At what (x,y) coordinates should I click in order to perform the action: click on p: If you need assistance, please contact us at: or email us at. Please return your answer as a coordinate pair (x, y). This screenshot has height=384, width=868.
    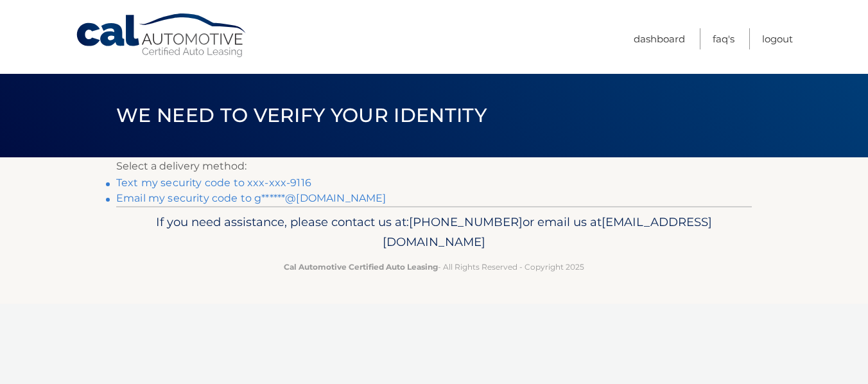
    Looking at the image, I should click on (434, 232).